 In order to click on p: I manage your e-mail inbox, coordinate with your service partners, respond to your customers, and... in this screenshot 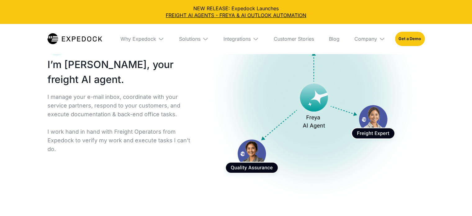, I will do `click(120, 123)`.